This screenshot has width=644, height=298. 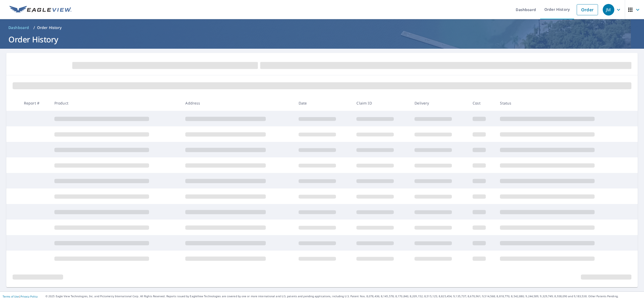 I want to click on span: Dashboard, so click(x=19, y=28).